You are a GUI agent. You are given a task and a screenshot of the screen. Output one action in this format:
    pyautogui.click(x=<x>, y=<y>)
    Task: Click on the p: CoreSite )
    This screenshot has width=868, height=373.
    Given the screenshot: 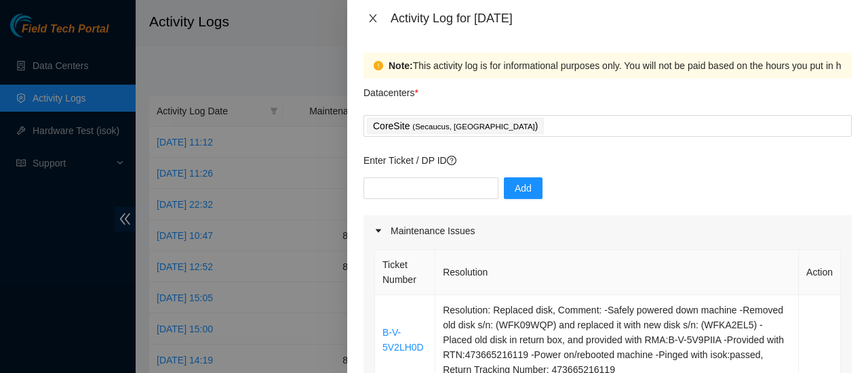 What is the action you would take?
    pyautogui.click(x=454, y=126)
    